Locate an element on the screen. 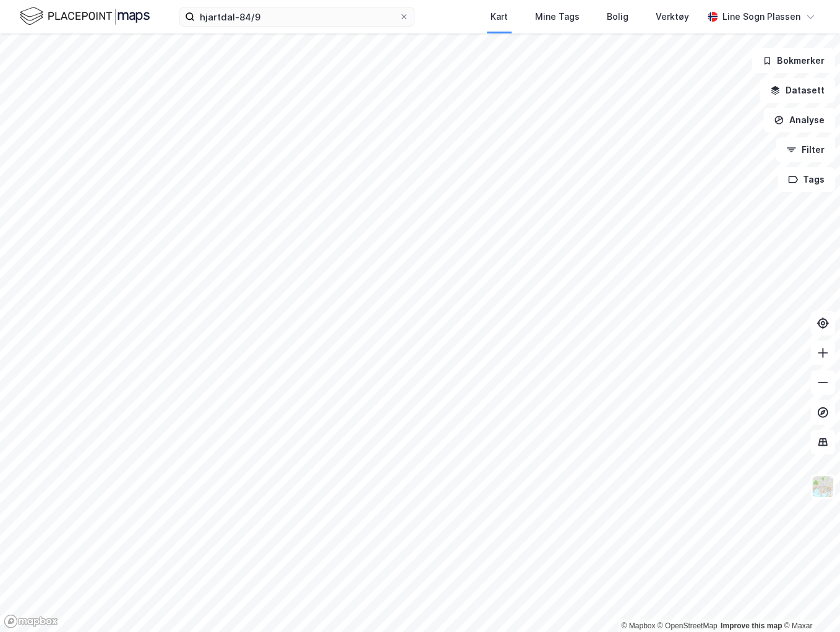  a: OpenStreetMap is located at coordinates (687, 625).